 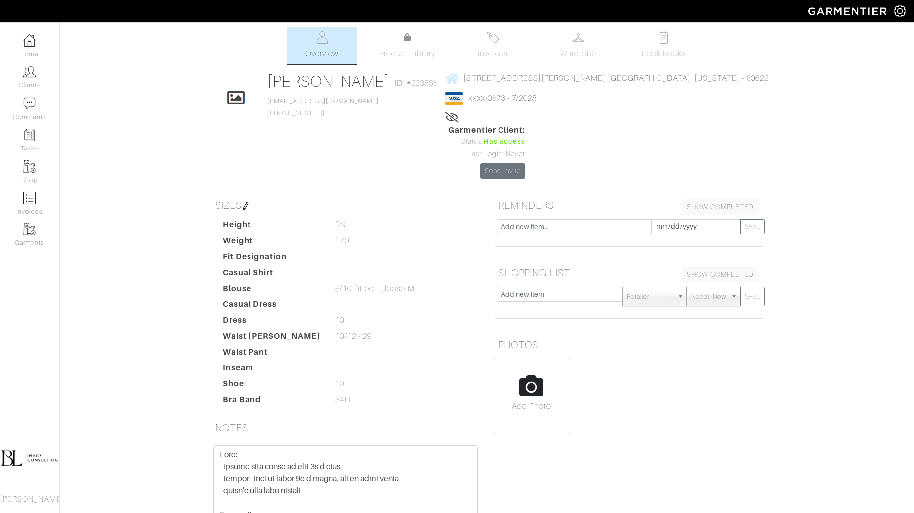 I want to click on a: Send Invite, so click(x=503, y=171).